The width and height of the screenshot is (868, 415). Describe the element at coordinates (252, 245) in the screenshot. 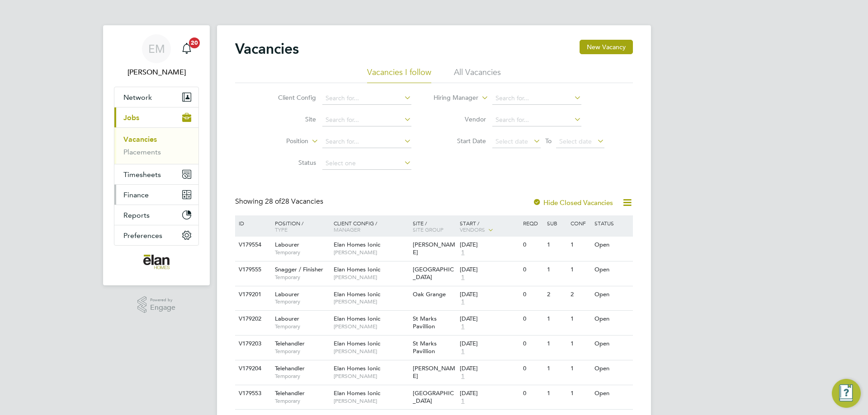

I see `div: V179554` at that location.